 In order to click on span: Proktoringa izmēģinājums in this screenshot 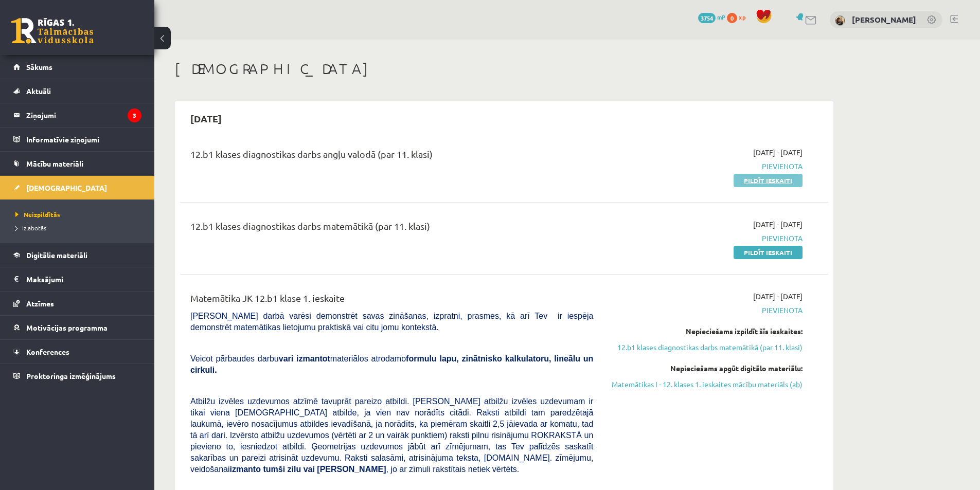, I will do `click(71, 376)`.